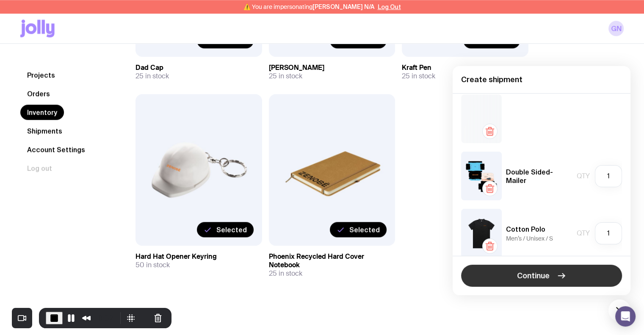 The height and width of the screenshot is (335, 644). I want to click on a: Orders, so click(38, 94).